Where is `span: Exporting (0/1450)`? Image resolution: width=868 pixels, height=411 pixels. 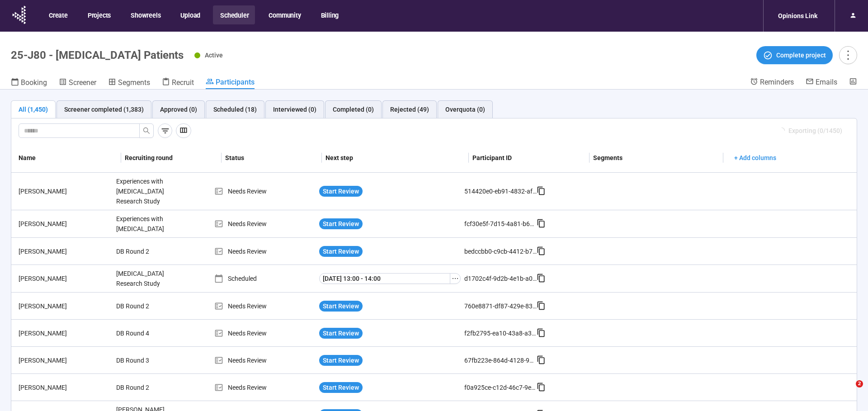
span: Exporting (0/1450) is located at coordinates (816, 131).